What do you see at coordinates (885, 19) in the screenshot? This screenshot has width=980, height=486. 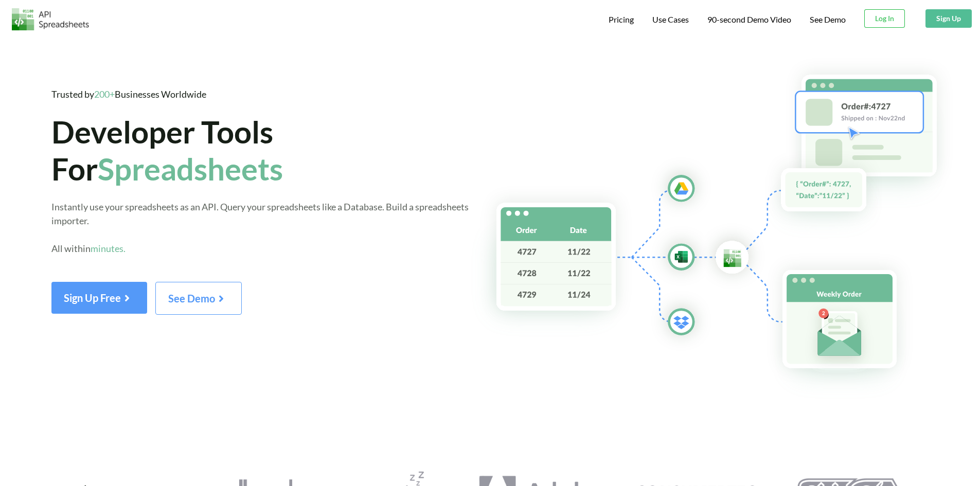 I see `button: Log In` at bounding box center [885, 19].